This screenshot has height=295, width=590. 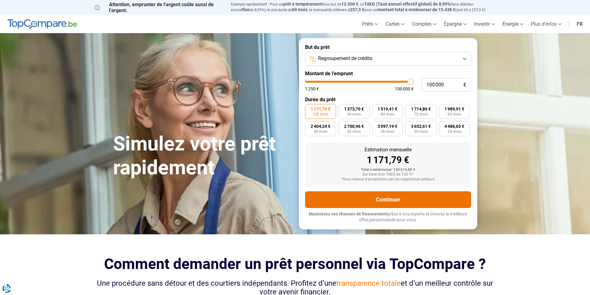 What do you see at coordinates (455, 126) in the screenshot?
I see `span: 4 486,65 €` at bounding box center [455, 126].